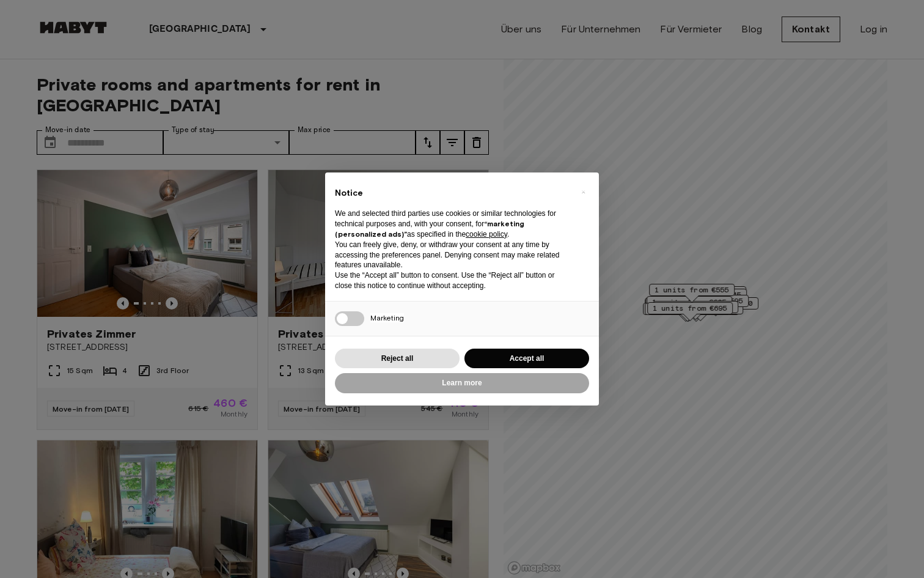  What do you see at coordinates (430, 229) in the screenshot?
I see `strong: “marketing (personalized ads)”` at bounding box center [430, 229].